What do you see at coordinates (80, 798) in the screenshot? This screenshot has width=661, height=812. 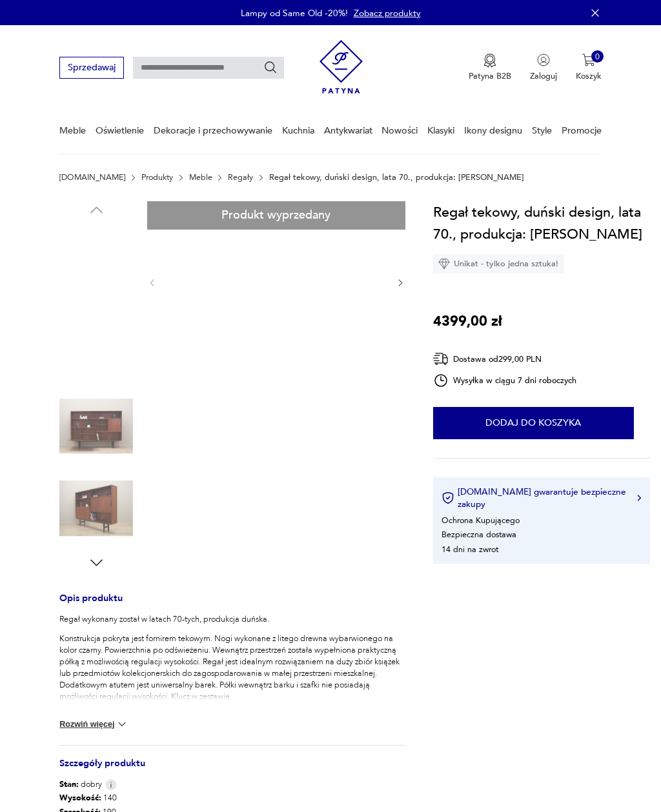 I see `b: Wysokość :` at bounding box center [80, 798].